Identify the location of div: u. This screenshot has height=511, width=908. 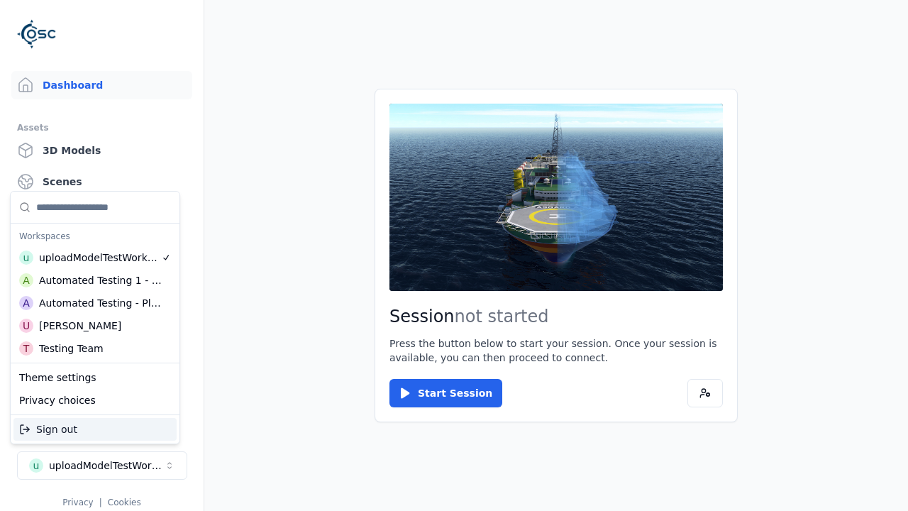
(26, 258).